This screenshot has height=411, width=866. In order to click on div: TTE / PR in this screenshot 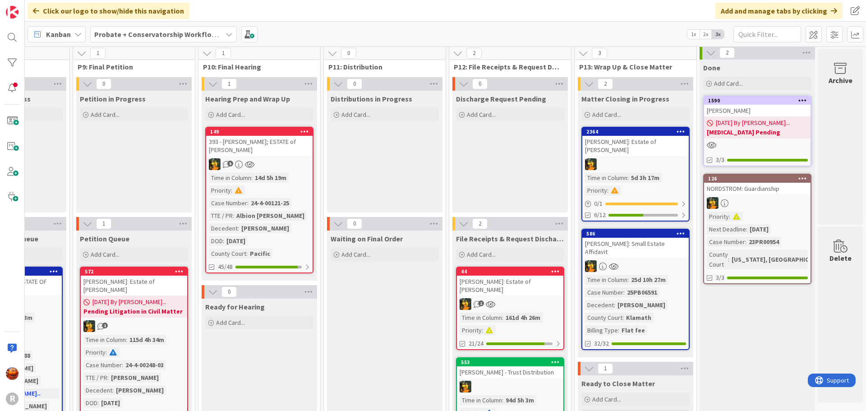, I will do `click(95, 377)`.